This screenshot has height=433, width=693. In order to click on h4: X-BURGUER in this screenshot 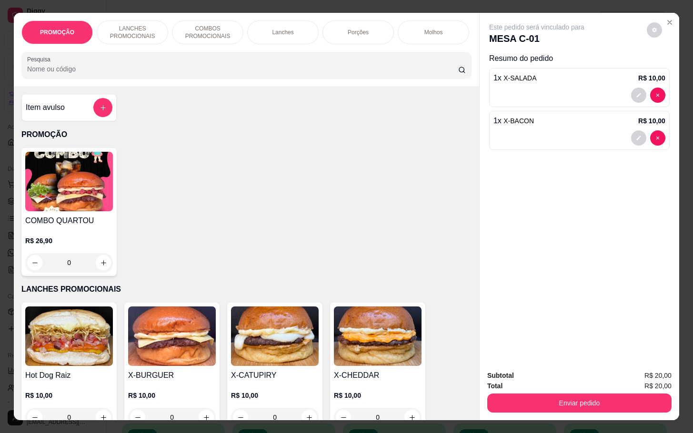, I will do `click(172, 376)`.